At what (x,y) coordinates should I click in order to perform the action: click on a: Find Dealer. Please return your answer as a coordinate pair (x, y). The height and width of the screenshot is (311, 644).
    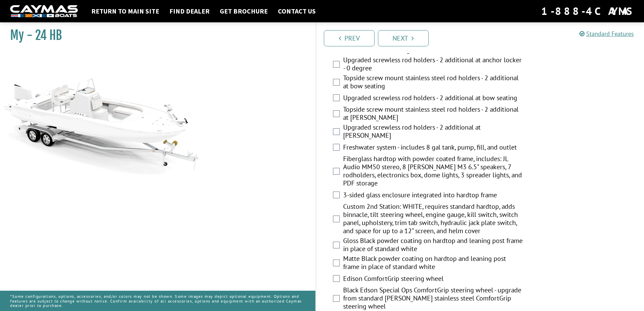
    Looking at the image, I should click on (189, 11).